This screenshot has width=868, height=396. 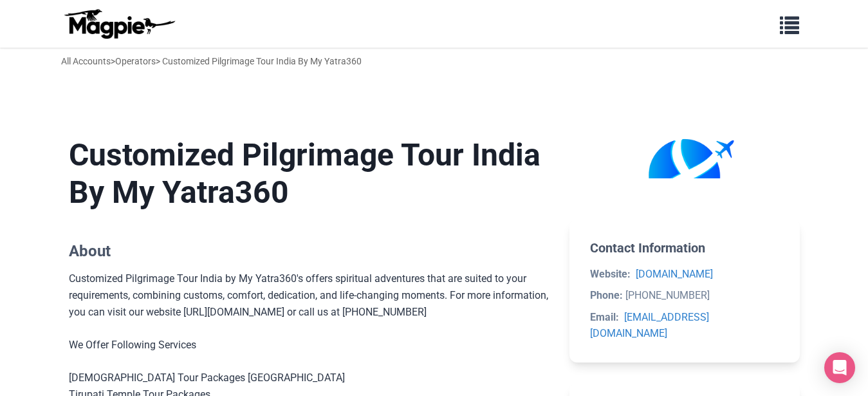 I want to click on a: Operators, so click(x=135, y=61).